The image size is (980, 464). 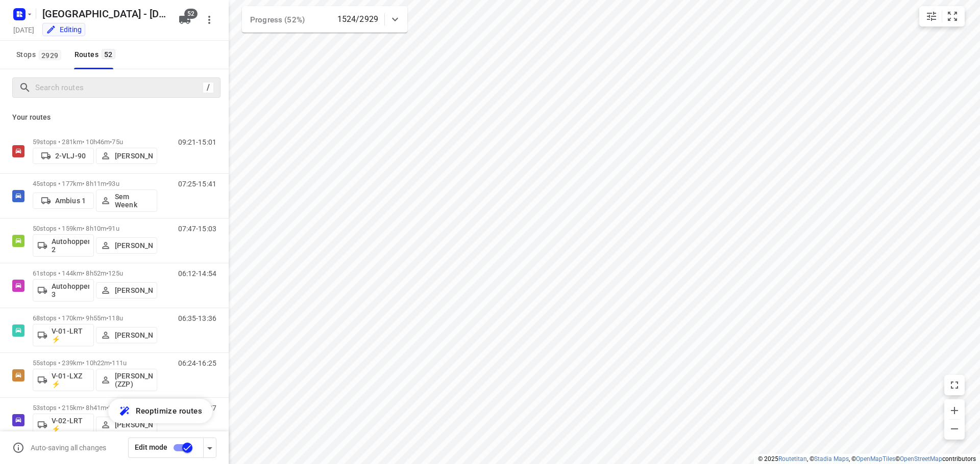 What do you see at coordinates (64, 29) in the screenshot?
I see `div: Editing` at bounding box center [64, 29].